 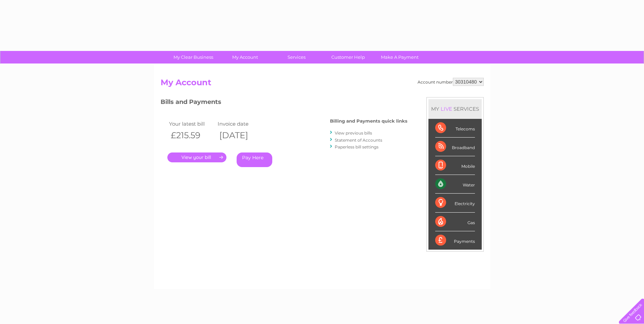 What do you see at coordinates (357, 147) in the screenshot?
I see `a: Paperless bill settings` at bounding box center [357, 147].